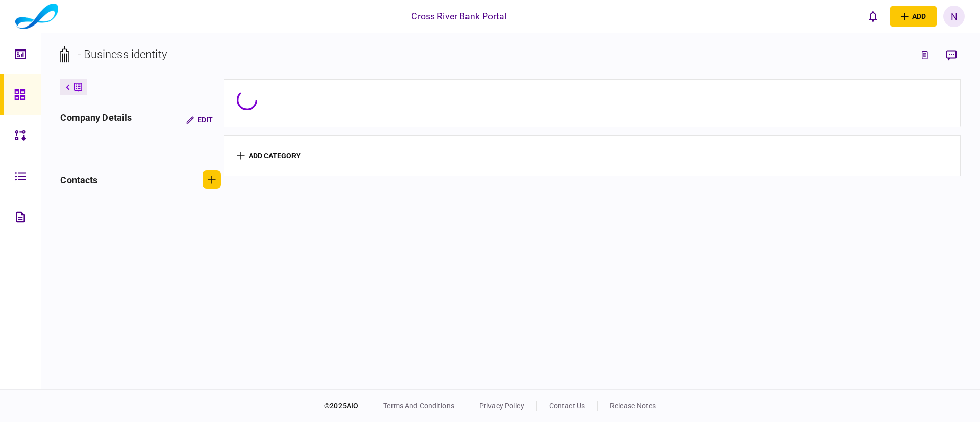 The image size is (980, 422). What do you see at coordinates (96, 120) in the screenshot?
I see `div: company details` at bounding box center [96, 120].